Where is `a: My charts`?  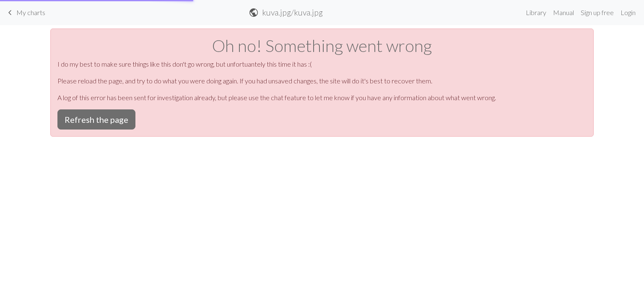
a: My charts is located at coordinates (25, 12).